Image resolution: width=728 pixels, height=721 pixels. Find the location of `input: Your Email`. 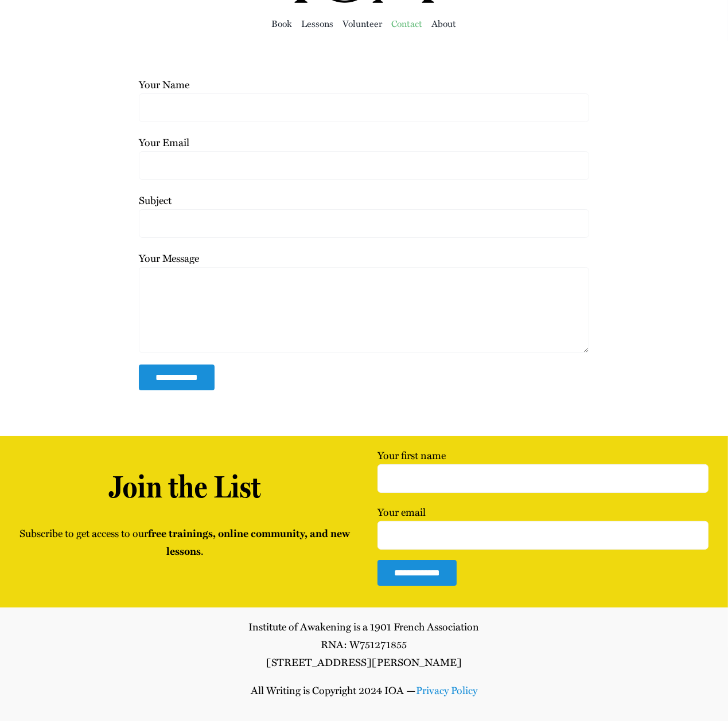

input: Your Email is located at coordinates (364, 166).